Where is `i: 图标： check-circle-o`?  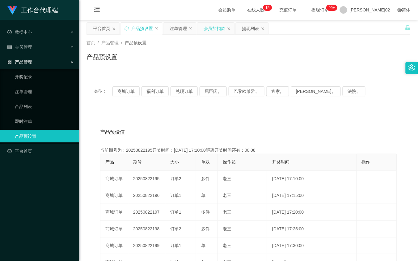
i: 图标： check-circle-o is located at coordinates (10, 32).